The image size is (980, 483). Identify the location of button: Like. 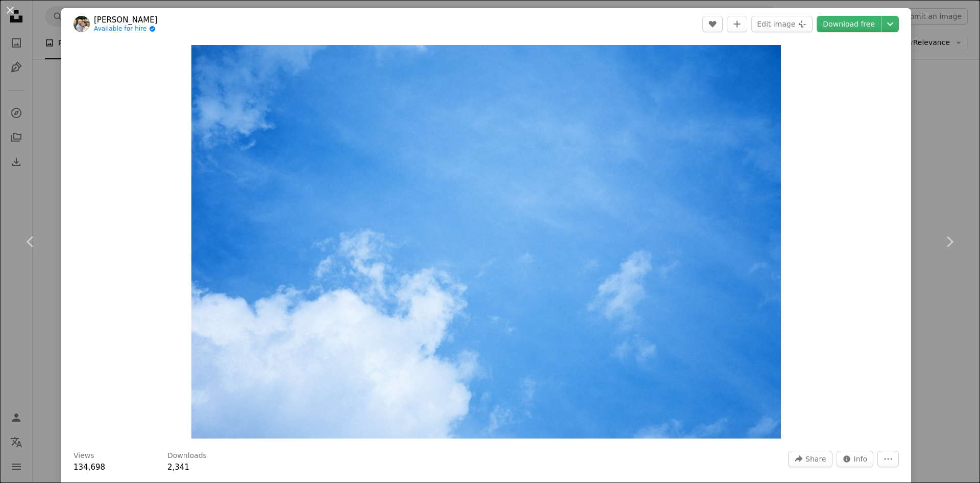
(713, 24).